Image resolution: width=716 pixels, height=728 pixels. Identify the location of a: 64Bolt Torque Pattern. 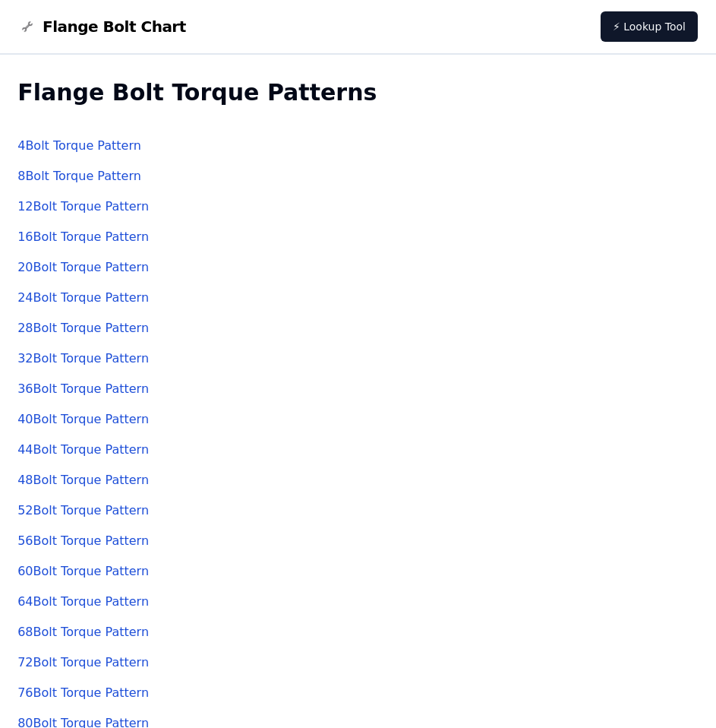
(83, 601).